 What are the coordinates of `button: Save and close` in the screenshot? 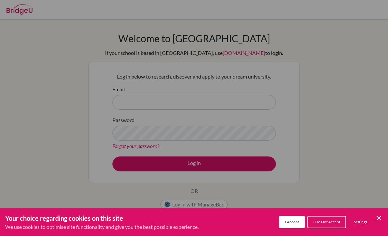 It's located at (379, 218).